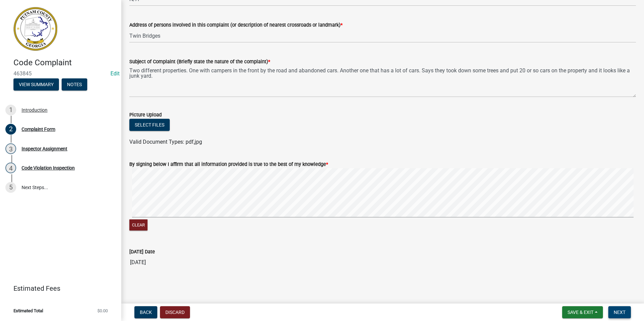 This screenshot has width=644, height=321. What do you see at coordinates (580, 312) in the screenshot?
I see `span: Save & Exit` at bounding box center [580, 312].